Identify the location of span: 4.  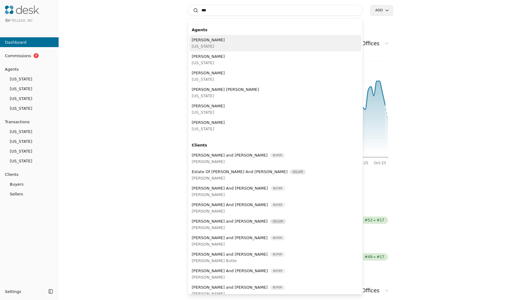
(36, 56).